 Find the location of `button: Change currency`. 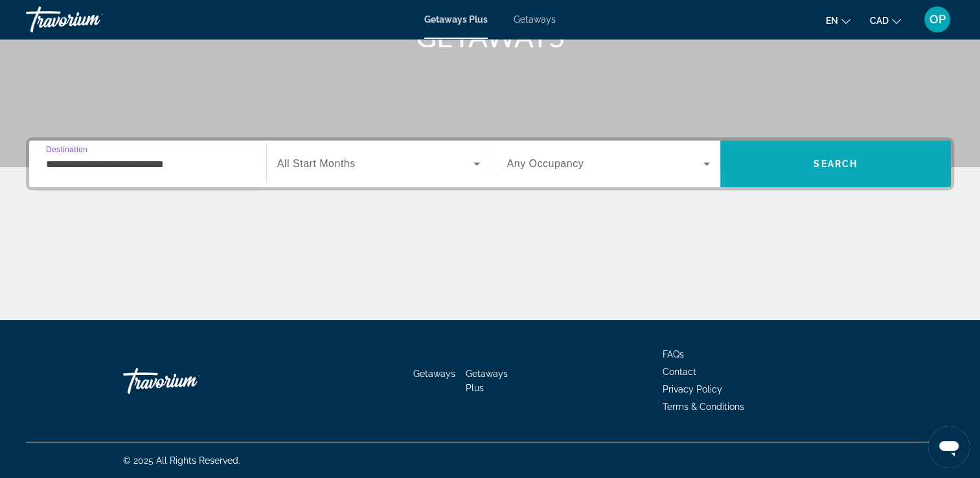

button: Change currency is located at coordinates (885, 20).